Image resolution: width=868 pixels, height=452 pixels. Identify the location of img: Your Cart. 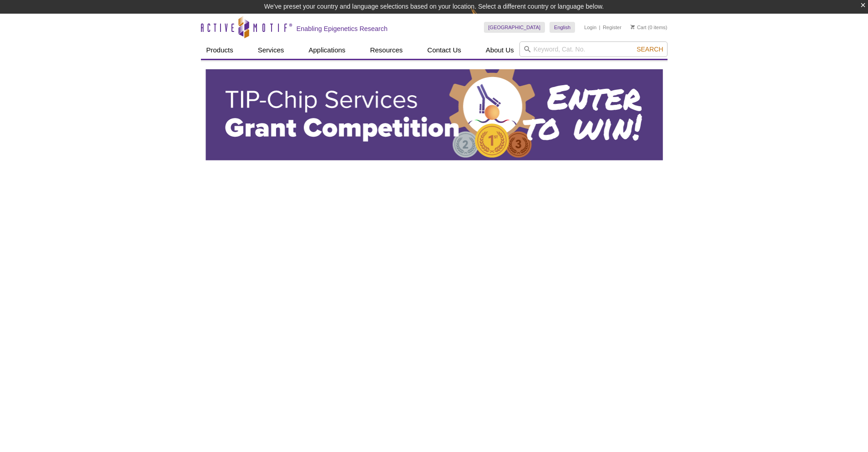
(632, 27).